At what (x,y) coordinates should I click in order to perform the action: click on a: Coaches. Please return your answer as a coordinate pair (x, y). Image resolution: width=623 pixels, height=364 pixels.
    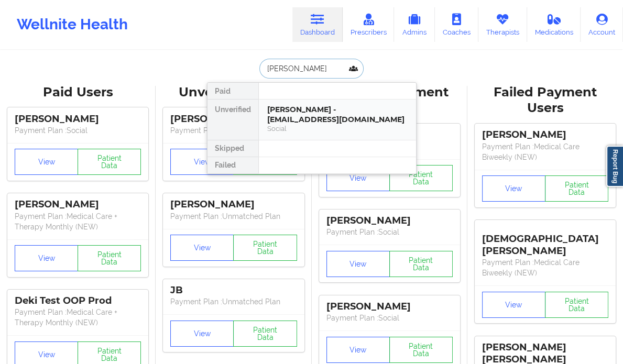
    Looking at the image, I should click on (457, 24).